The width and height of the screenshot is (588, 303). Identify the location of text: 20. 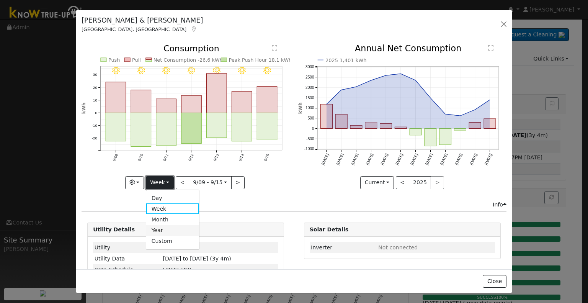
(95, 87).